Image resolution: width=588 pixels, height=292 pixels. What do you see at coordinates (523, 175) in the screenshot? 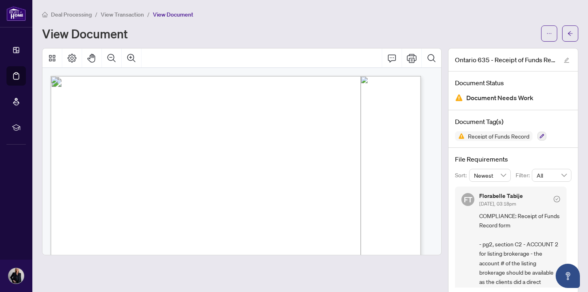
I see `p: Filter:` at bounding box center [523, 175].